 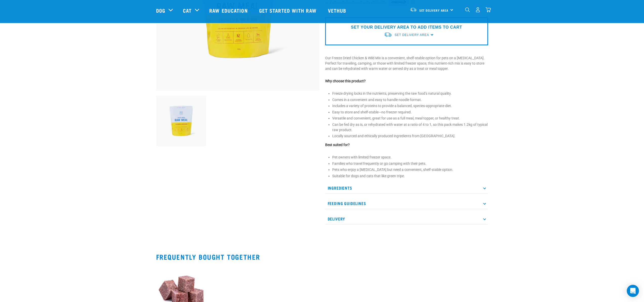 I want to click on img: home-icon-1@2x.png, so click(x=467, y=10).